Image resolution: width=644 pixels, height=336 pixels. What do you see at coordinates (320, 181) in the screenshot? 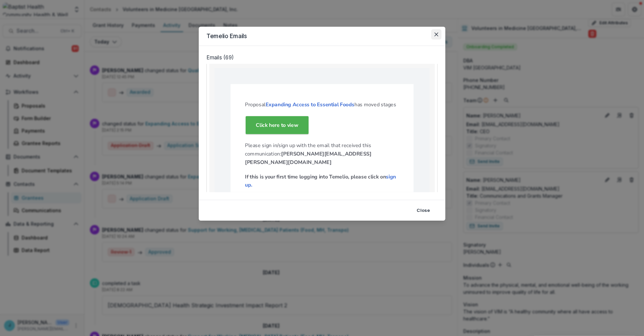
I see `a: sign up.` at bounding box center [320, 181].